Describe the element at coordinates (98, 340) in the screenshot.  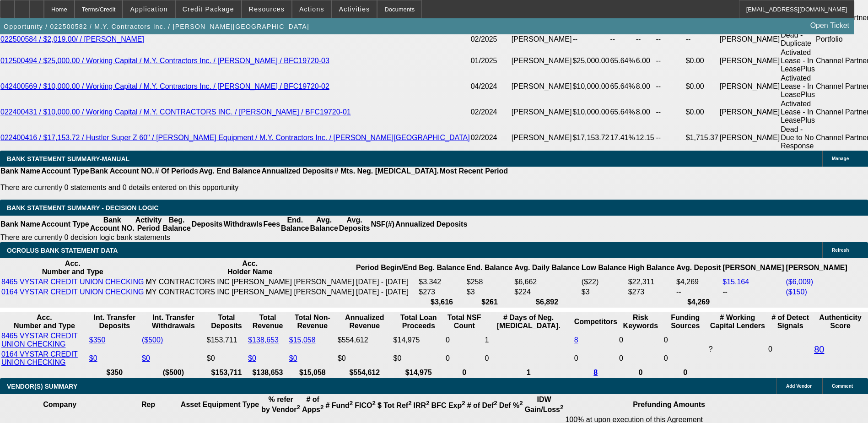
I see `a: $350` at that location.